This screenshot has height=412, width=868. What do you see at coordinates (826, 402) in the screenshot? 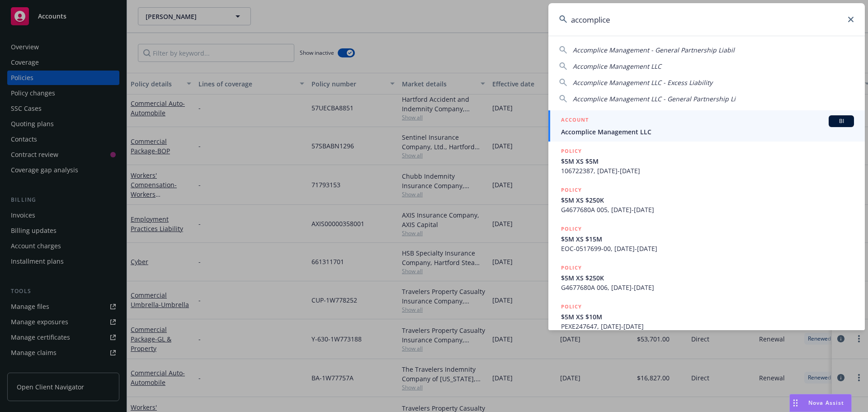
I see `span: Nova Assist` at bounding box center [826, 402].